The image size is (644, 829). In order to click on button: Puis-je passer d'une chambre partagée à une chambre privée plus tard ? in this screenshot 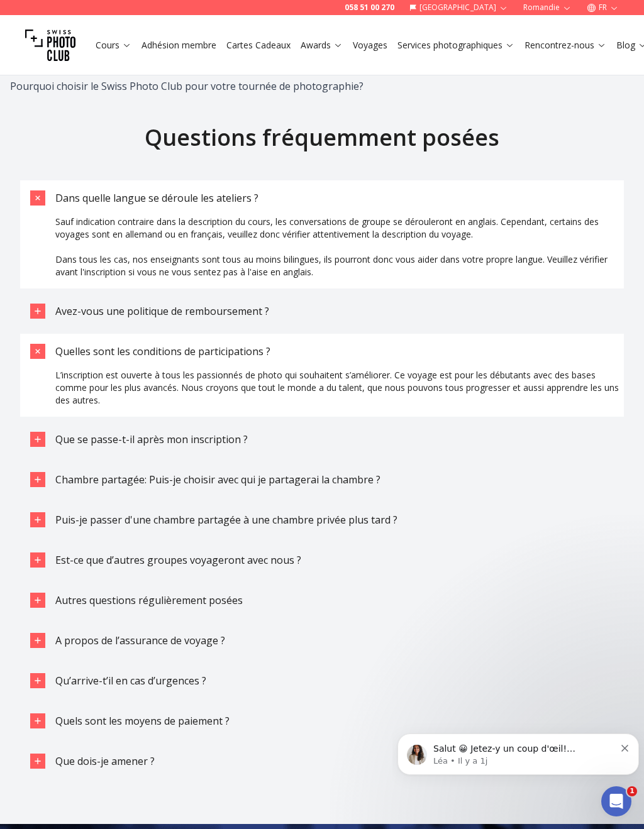, I will do `click(322, 519)`.